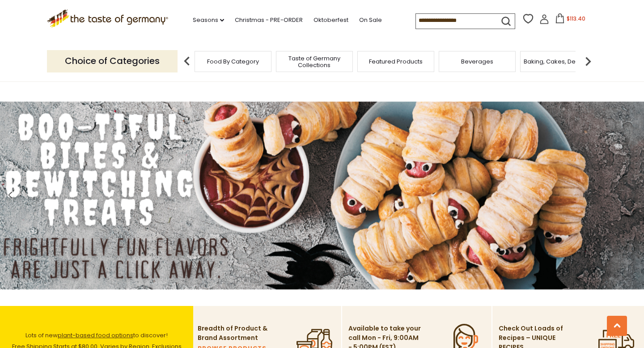 This screenshot has height=348, width=644. What do you see at coordinates (95, 335) in the screenshot?
I see `span: plant-based food options` at bounding box center [95, 335].